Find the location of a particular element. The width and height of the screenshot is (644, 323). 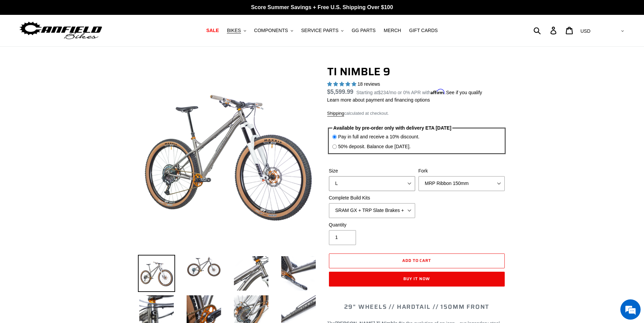

span: SERVICE PARTS is located at coordinates (320, 31).